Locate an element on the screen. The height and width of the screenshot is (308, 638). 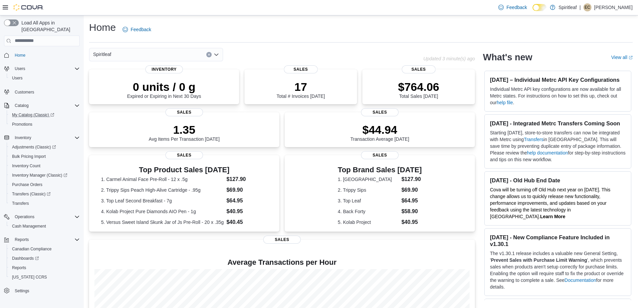
a: Bulk Pricing Import is located at coordinates (29, 156).